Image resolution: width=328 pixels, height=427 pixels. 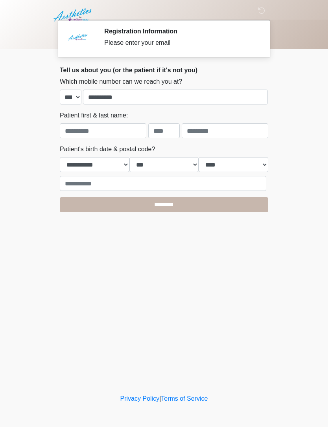 What do you see at coordinates (121, 82) in the screenshot?
I see `label: Which mobile number can we reach you at?` at bounding box center [121, 82].